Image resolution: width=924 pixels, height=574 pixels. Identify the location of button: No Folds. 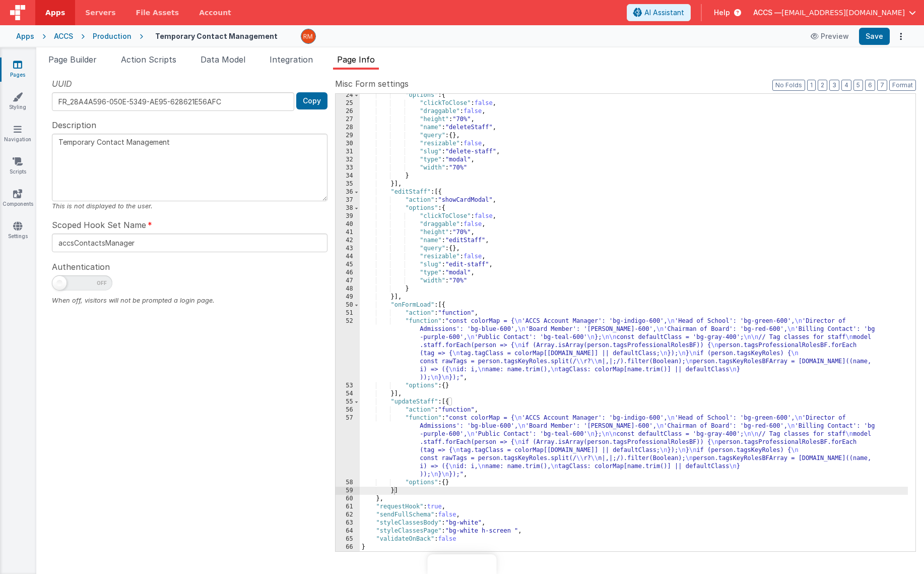
(789, 85).